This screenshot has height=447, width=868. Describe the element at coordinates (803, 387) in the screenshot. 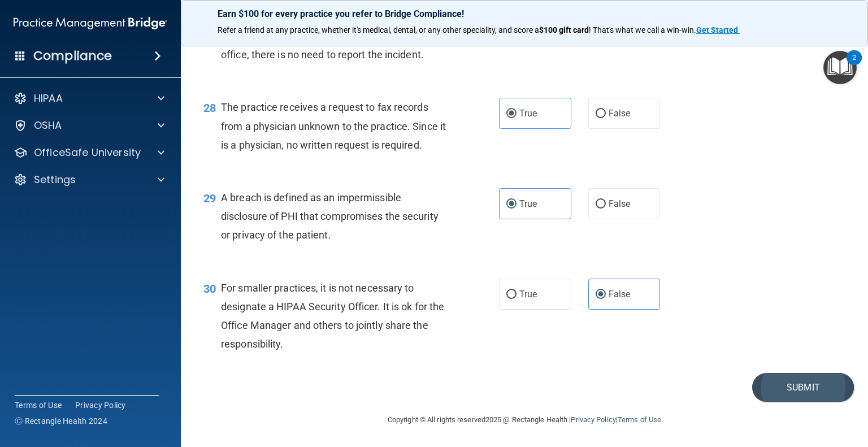

I see `button: Submit` at that location.